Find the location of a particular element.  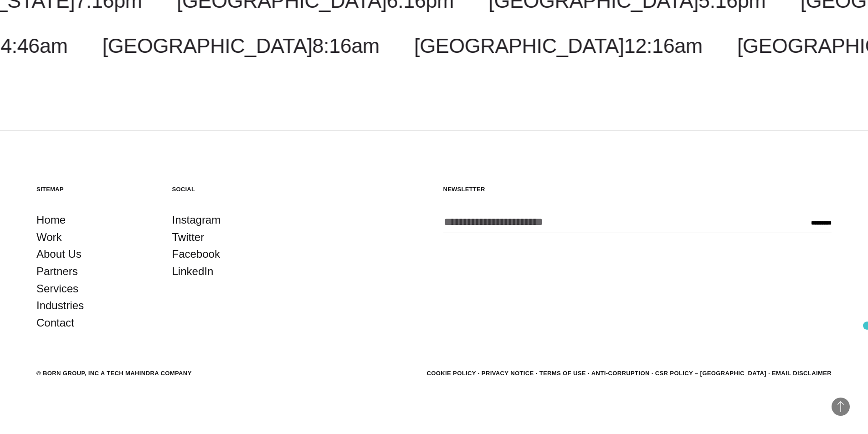

a: Contact is located at coordinates (55, 322).